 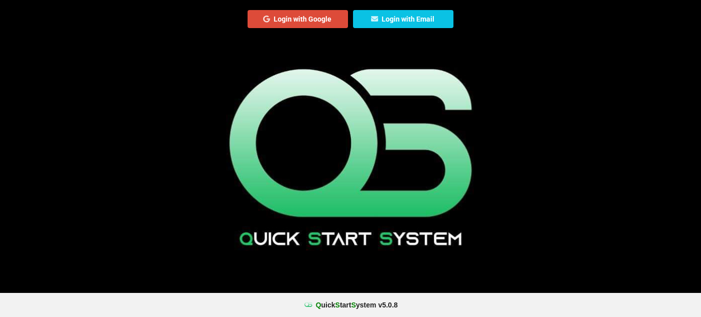 I want to click on img: favicon.ico, so click(x=308, y=305).